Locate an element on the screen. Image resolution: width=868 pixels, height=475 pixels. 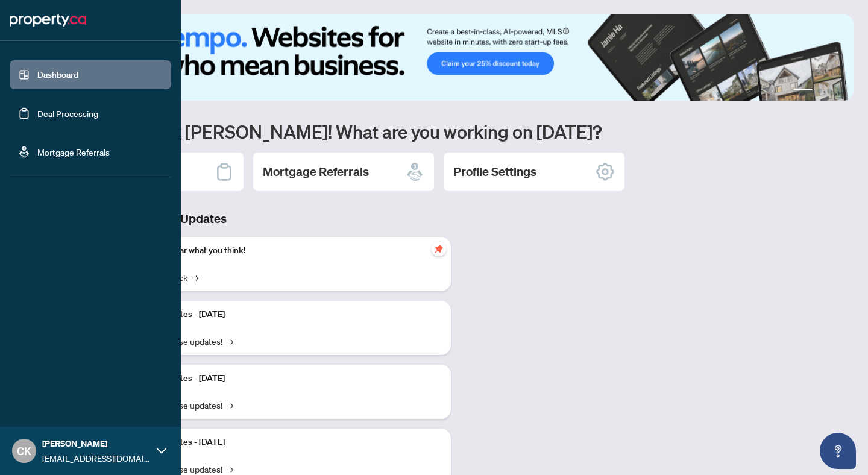
img: logo is located at coordinates (48, 20).